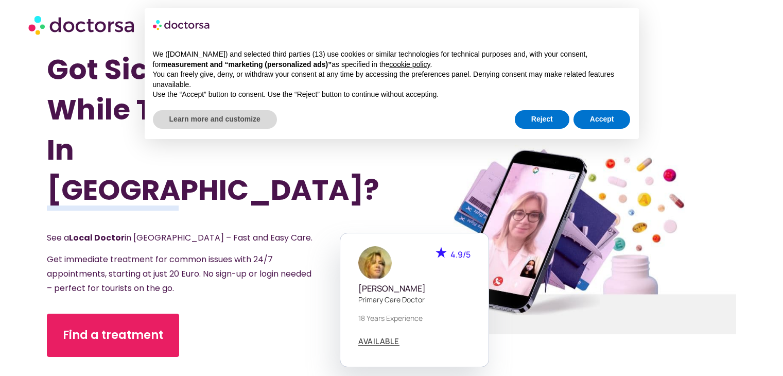 Image resolution: width=783 pixels, height=376 pixels. Describe the element at coordinates (215, 119) in the screenshot. I see `button: Learn more and customize` at that location.